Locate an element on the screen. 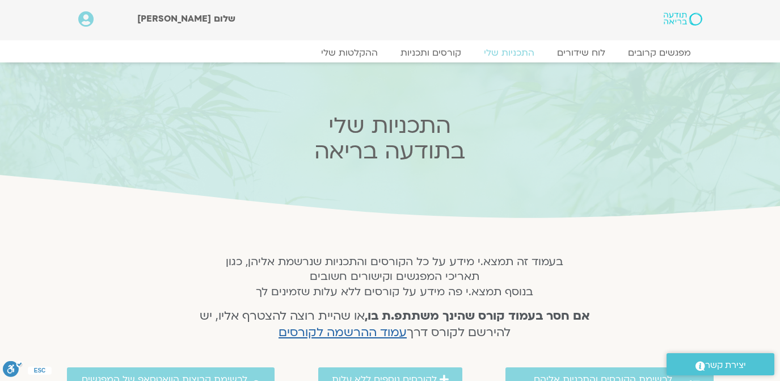  nav: Menu is located at coordinates (390, 53).